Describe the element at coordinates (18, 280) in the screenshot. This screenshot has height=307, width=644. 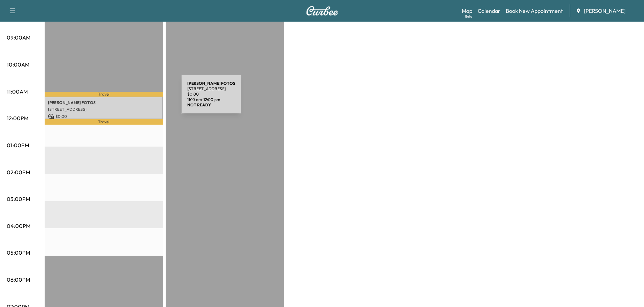
I see `p: 06:00PM` at that location.